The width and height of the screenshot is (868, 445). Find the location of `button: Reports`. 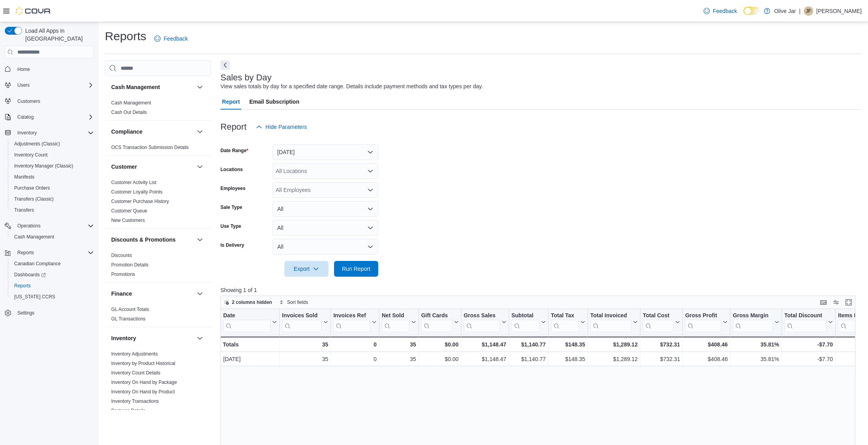

button: Reports is located at coordinates (49, 253).